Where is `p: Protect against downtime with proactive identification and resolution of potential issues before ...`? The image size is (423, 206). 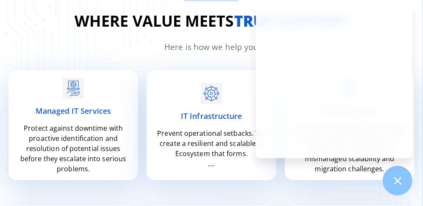
p: Protect against downtime with proactive identification and resolution of potential issues before ... is located at coordinates (73, 149).